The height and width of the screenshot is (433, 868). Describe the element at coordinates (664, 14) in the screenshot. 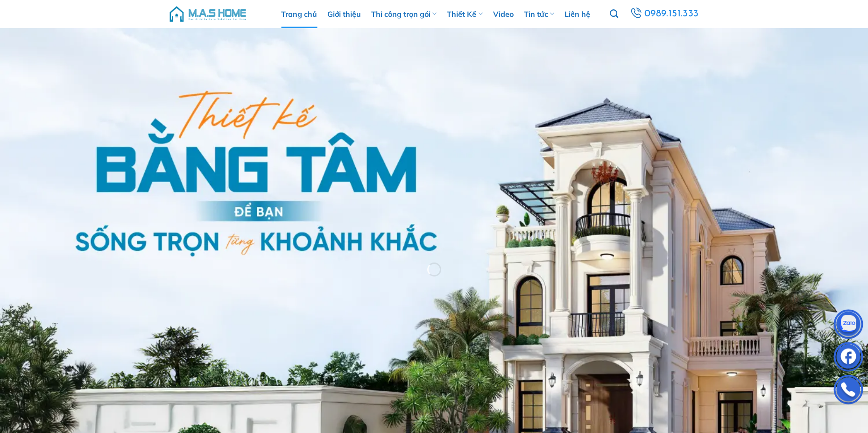

I see `a: 0989.151.333` at that location.